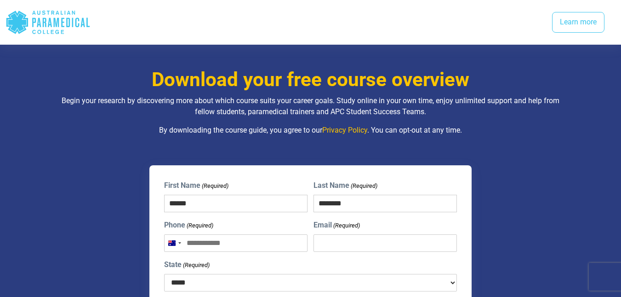 The width and height of the screenshot is (621, 297). What do you see at coordinates (345, 130) in the screenshot?
I see `a: Privacy Policy` at bounding box center [345, 130].